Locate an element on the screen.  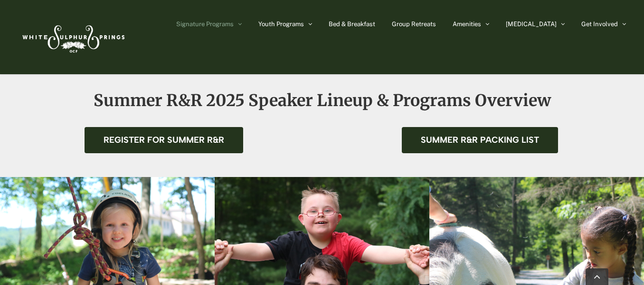
a: Register for Summer R&R is located at coordinates (164, 140).